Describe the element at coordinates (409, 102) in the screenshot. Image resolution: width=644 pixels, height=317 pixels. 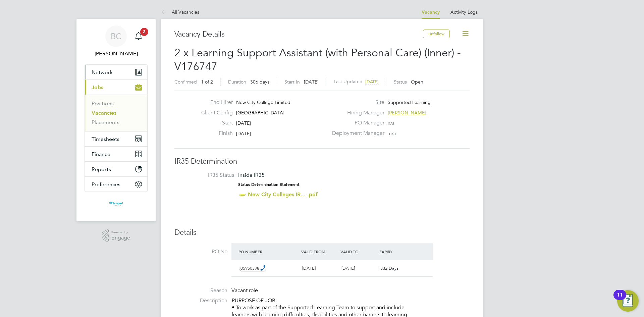
I see `span: Supported Learning` at that location.